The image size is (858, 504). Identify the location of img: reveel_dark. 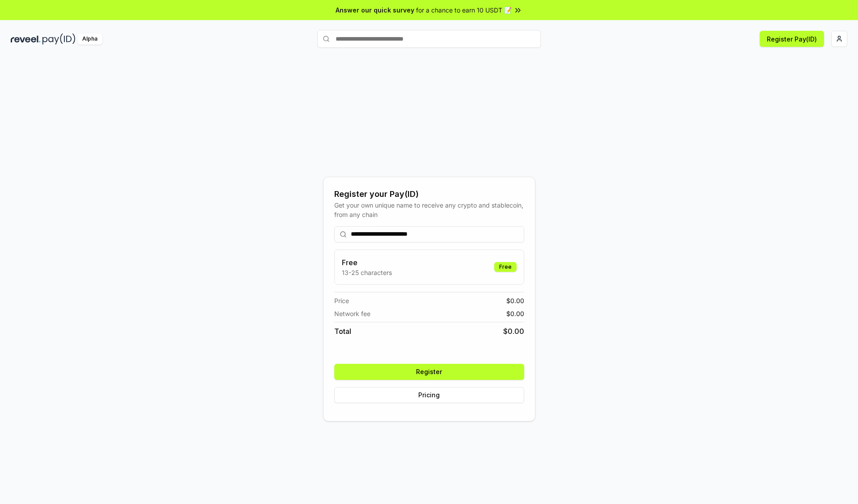
(26, 39).